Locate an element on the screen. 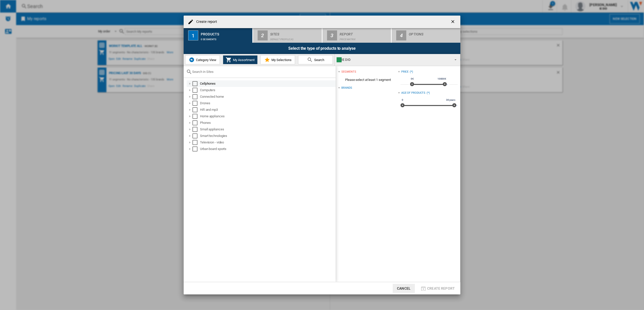  input: Search in Sites is located at coordinates (263, 72).